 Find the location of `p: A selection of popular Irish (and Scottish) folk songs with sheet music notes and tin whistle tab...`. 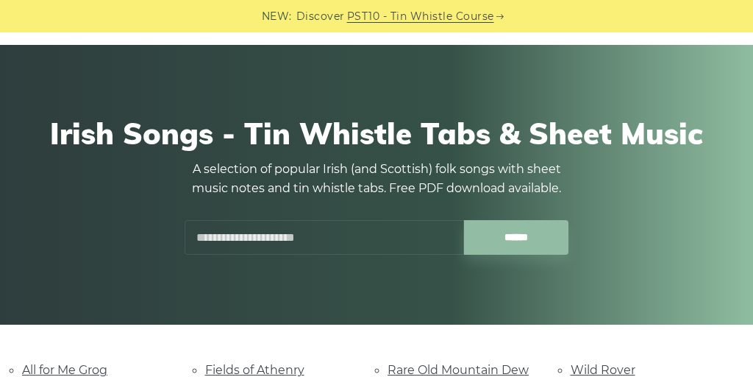

p: A selection of popular Irish (and Scottish) folk songs with sheet music notes and tin whistle tab... is located at coordinates (377, 179).